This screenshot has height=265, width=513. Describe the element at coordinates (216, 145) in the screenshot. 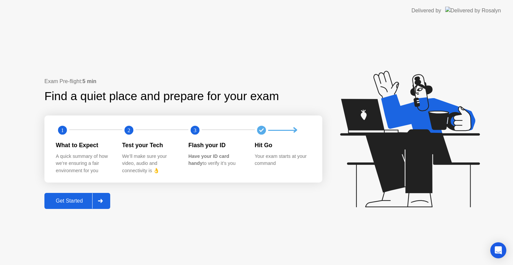

I see `div: Flash your ID` at that location.